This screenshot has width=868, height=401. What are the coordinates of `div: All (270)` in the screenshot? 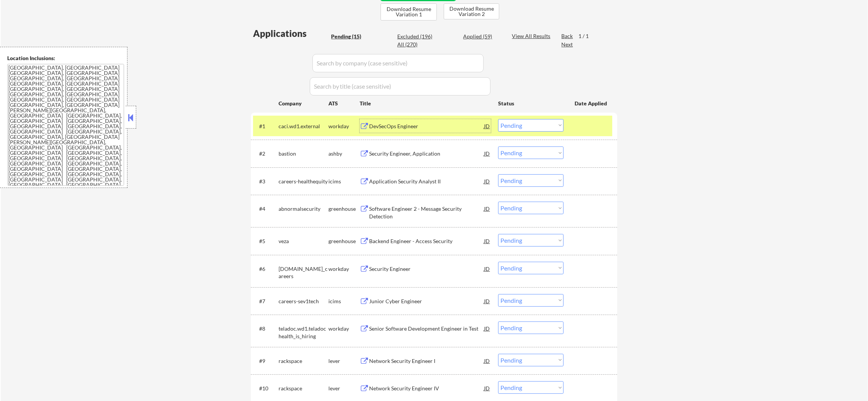 It's located at (416, 45).